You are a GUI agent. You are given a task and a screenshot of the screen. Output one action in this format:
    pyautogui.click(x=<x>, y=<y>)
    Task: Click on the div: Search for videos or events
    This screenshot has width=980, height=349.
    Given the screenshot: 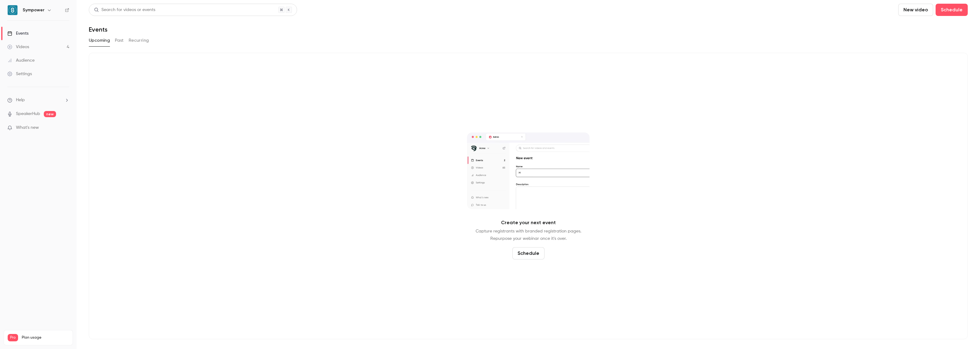 What is the action you would take?
    pyautogui.click(x=124, y=10)
    